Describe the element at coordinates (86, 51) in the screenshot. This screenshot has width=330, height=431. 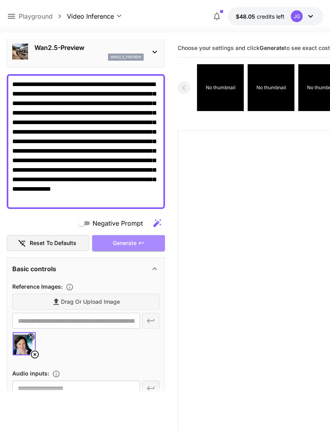
I see `div: Wan2.5-Previewwan2_5_preview` at that location.